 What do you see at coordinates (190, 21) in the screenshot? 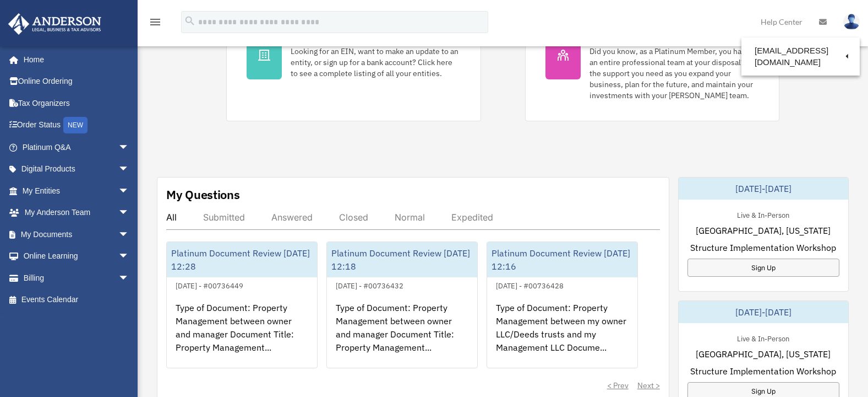
I see `i: search` at bounding box center [190, 21].